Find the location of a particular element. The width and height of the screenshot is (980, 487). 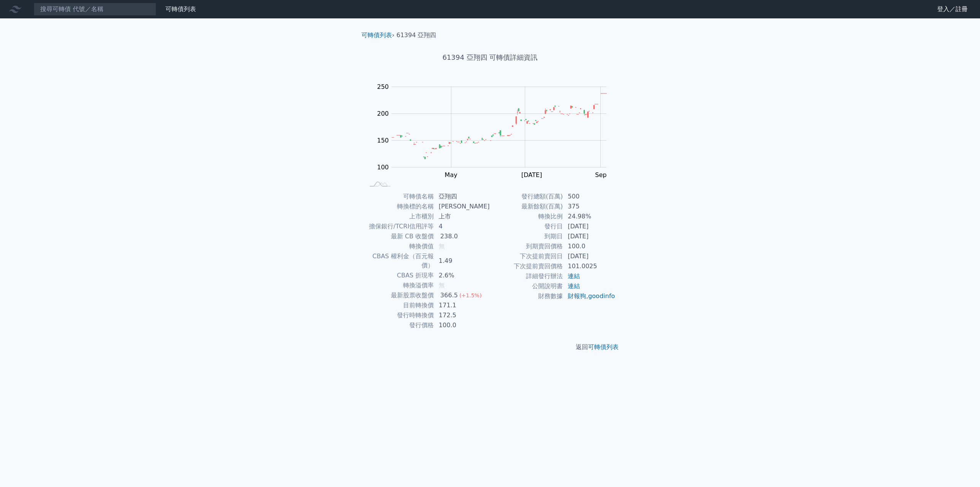

tspan: 250 is located at coordinates (383, 86).